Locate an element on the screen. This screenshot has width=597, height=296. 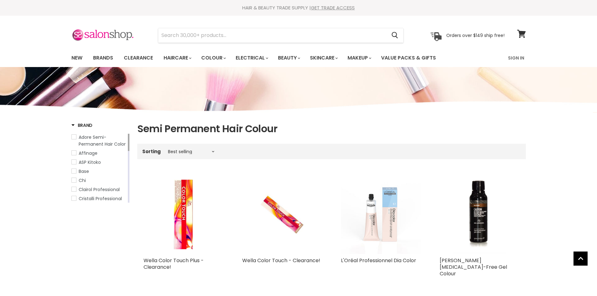
a: De Lorenzo Novatone Ammonia-Free Gel Colour is located at coordinates (480, 214).